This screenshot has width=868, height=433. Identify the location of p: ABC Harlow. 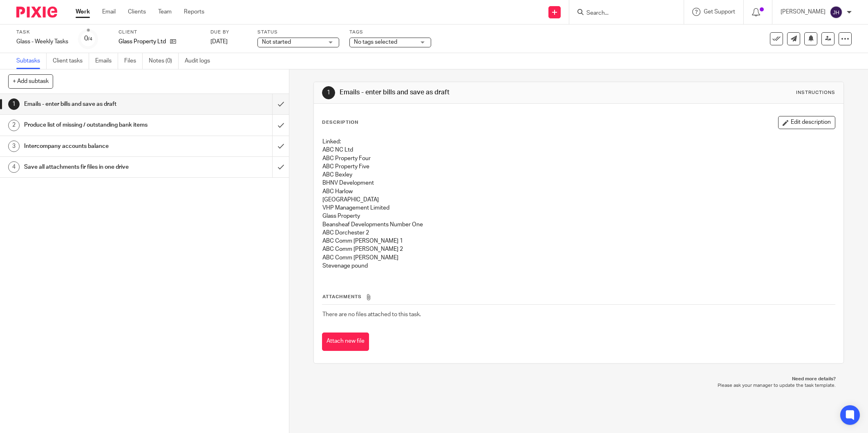
(579, 191).